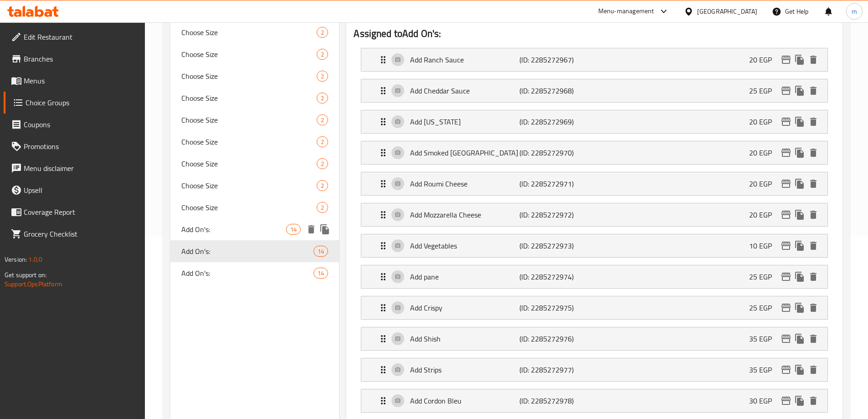  I want to click on span: Coverage Report, so click(81, 212).